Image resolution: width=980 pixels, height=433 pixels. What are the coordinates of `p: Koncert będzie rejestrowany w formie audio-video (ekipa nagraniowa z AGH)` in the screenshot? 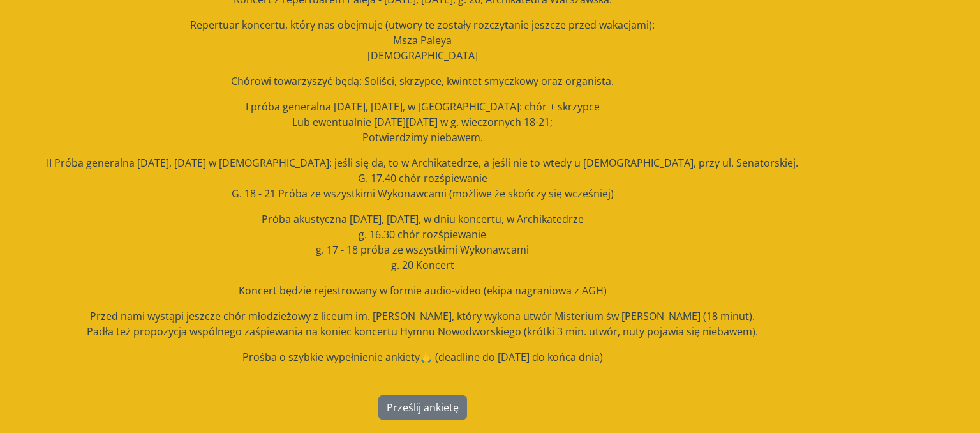 It's located at (422, 291).